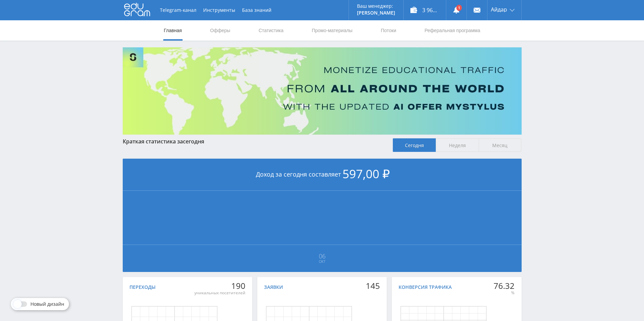 The image size is (644, 321). Describe the element at coordinates (505, 286) in the screenshot. I see `div: 76.32` at that location.